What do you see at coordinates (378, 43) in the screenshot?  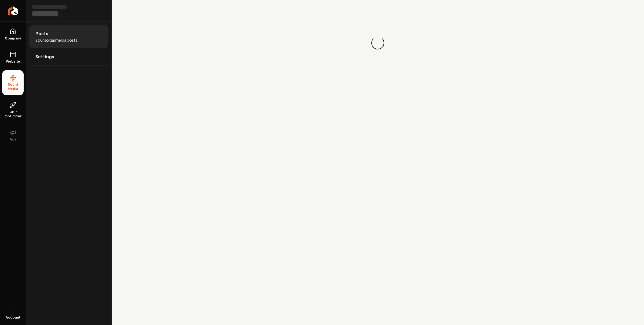 I see `div: Loading` at bounding box center [378, 43].